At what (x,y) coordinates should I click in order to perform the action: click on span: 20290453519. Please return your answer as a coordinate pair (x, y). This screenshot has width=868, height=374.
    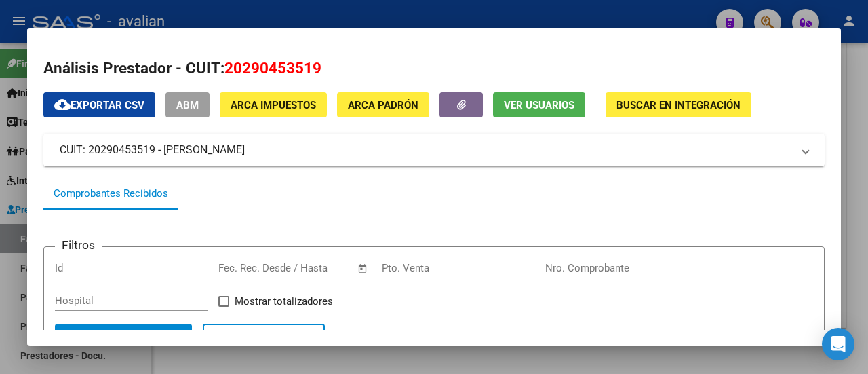
    Looking at the image, I should click on (272, 68).